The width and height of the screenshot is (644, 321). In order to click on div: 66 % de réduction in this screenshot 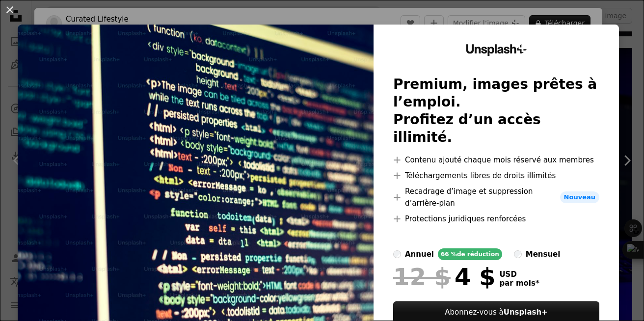, I will do `click(470, 254)`.